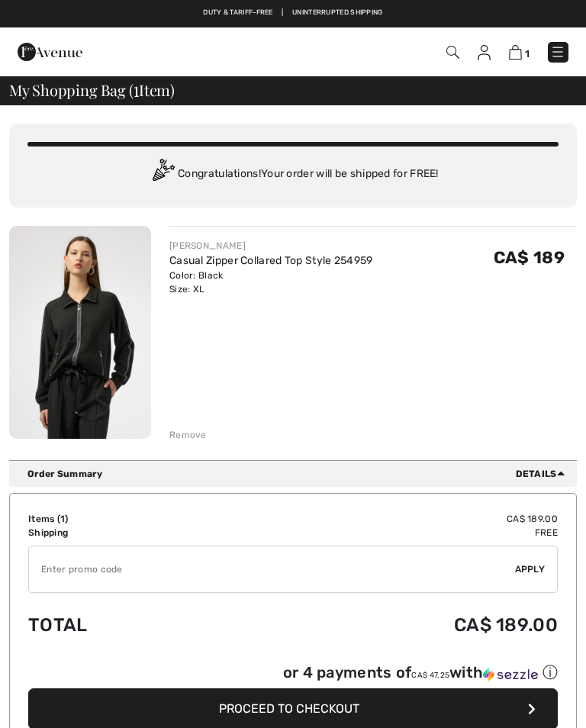 The height and width of the screenshot is (728, 586). What do you see at coordinates (531, 569) in the screenshot?
I see `span: Apply` at bounding box center [531, 569].